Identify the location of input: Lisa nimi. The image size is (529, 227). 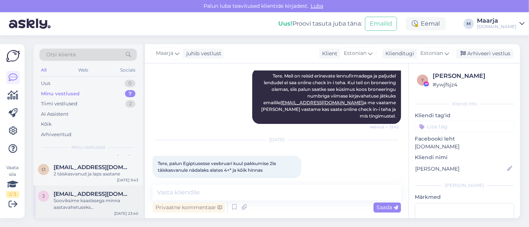
(460, 169).